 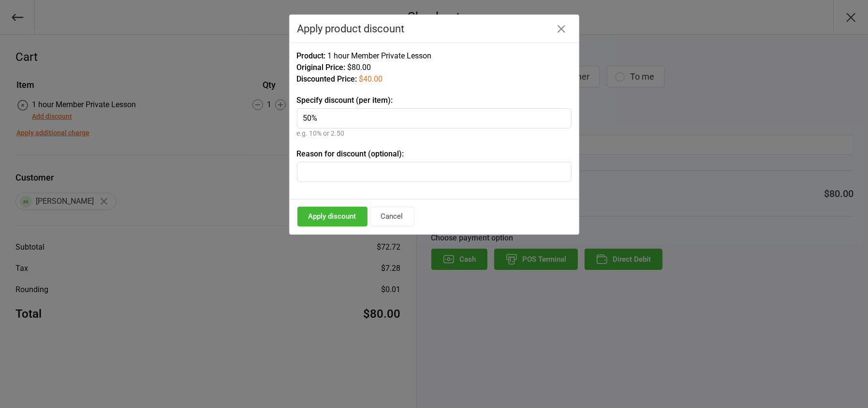 What do you see at coordinates (434, 101) in the screenshot?
I see `label: Specify discount (per item):` at bounding box center [434, 101].